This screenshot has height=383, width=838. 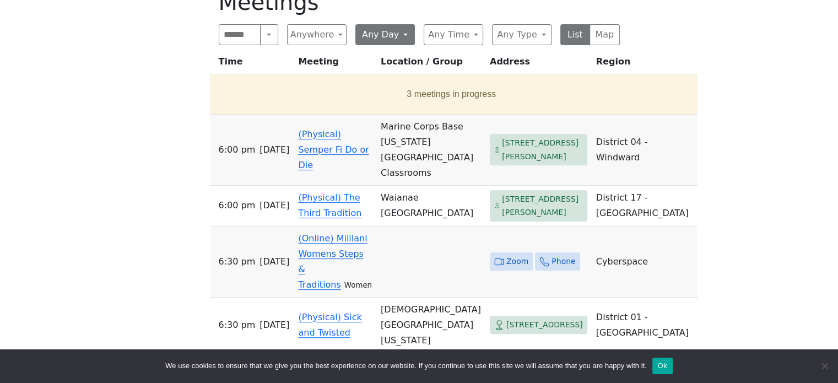 What do you see at coordinates (662, 366) in the screenshot?
I see `button: Ok` at bounding box center [662, 366].